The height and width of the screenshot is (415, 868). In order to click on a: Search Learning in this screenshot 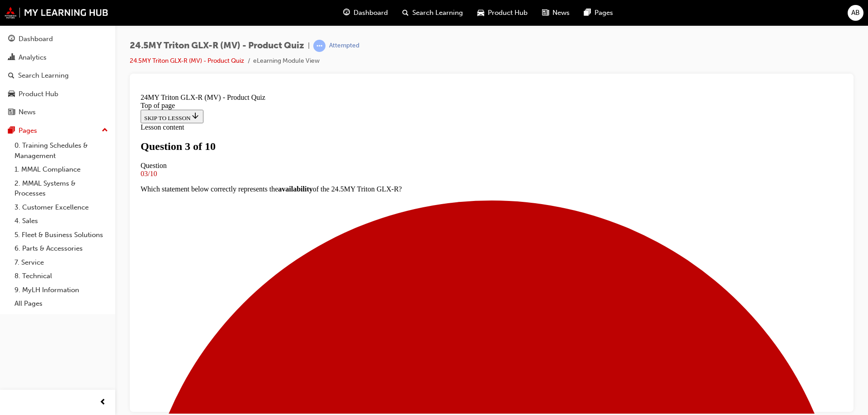, I will do `click(57, 76)`.